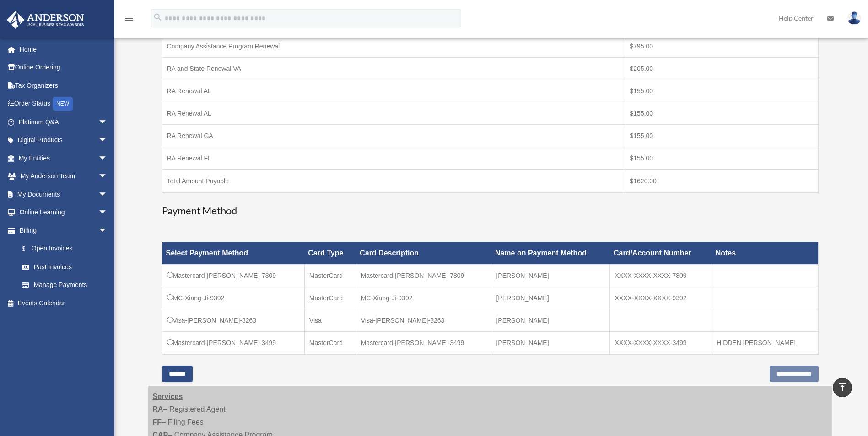 The width and height of the screenshot is (868, 436). Describe the element at coordinates (63, 68) in the screenshot. I see `a: Online Ordering` at that location.